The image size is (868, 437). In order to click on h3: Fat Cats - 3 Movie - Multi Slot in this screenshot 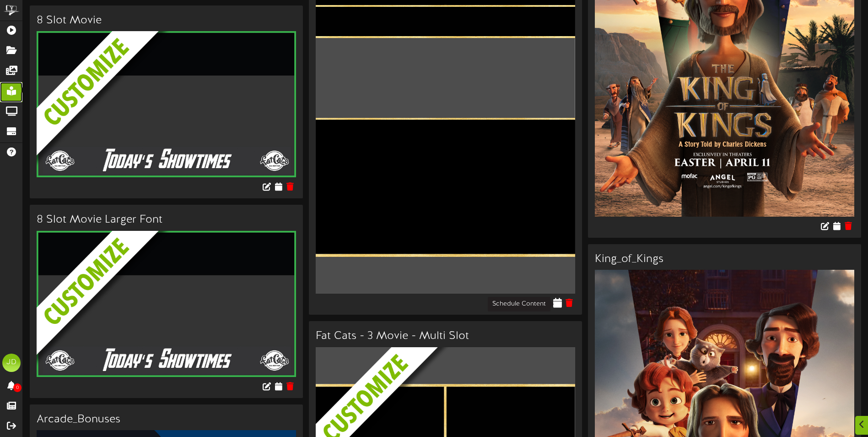, I will do `click(445, 336)`.